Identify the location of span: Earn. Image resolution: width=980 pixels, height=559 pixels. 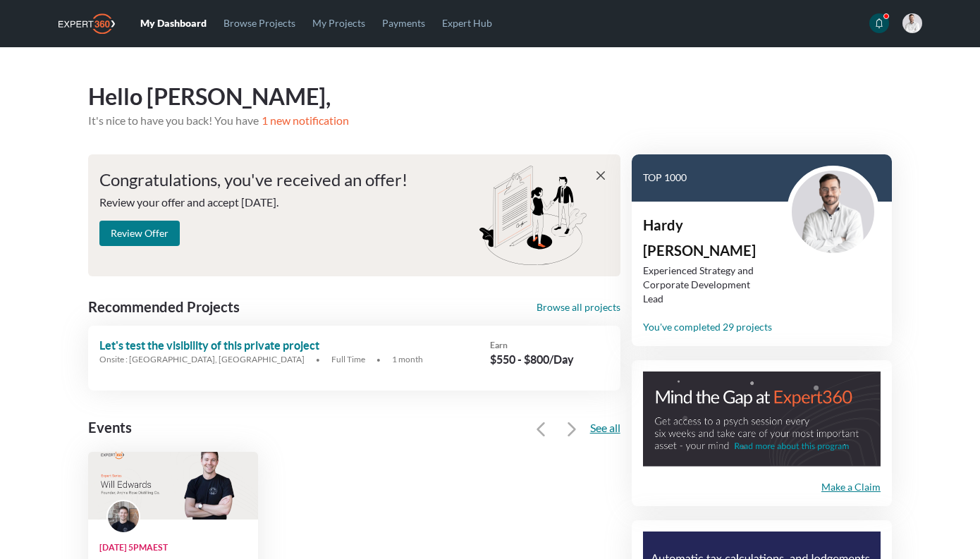
(499, 346).